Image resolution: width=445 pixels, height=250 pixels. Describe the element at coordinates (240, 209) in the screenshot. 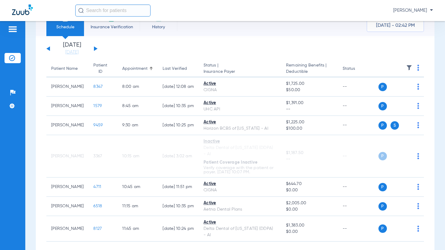

I see `div: Aetna Dental Plans` at that location.